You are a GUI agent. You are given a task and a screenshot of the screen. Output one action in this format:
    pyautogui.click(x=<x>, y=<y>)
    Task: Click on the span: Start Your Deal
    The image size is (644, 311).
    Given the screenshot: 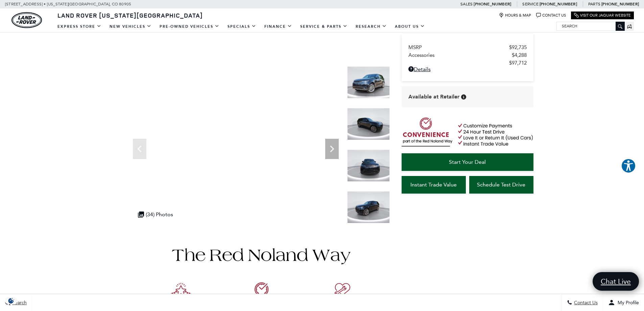 What is the action you would take?
    pyautogui.click(x=467, y=162)
    